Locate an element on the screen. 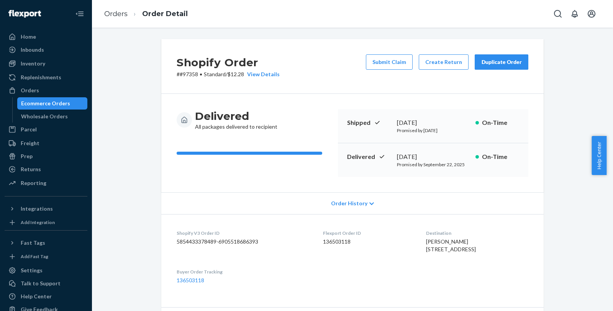 The height and width of the screenshot is (311, 613). div: View Details is located at coordinates (262, 74).